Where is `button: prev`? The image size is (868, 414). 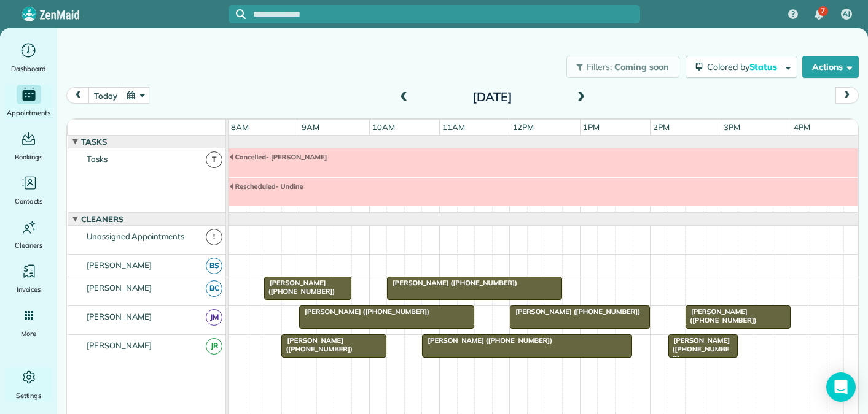 button: prev is located at coordinates (78, 95).